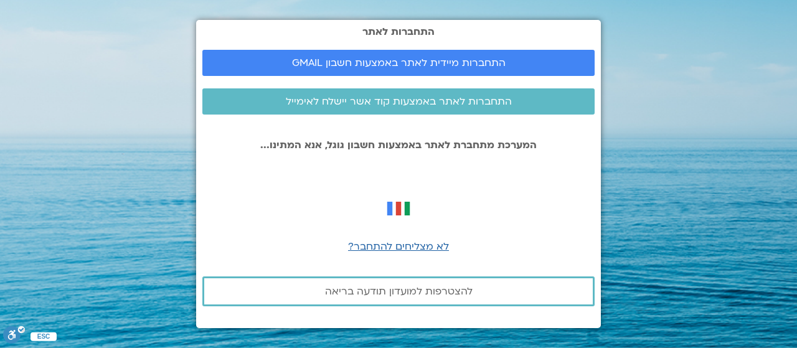  I want to click on p: המערכת מתחברת לאתר באמצעות חשבון גוגל, אנא המתינו..., so click(399, 145).